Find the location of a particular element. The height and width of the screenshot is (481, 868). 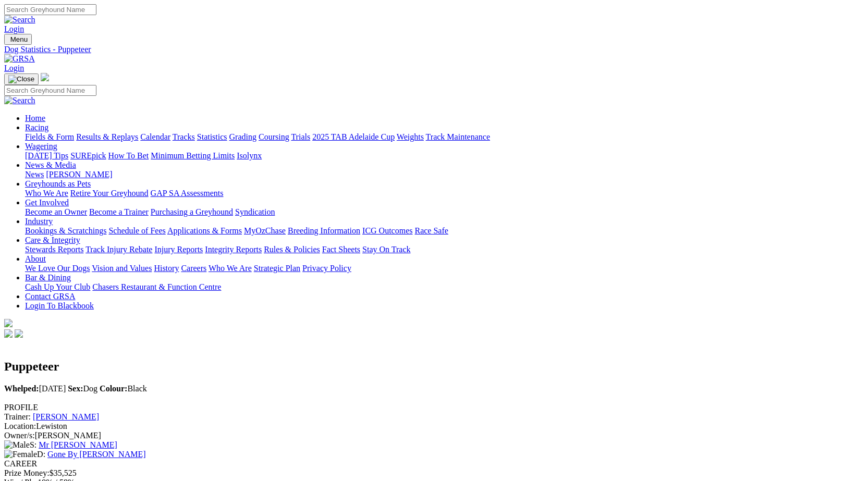

a: Rules & Policies is located at coordinates (292, 249).